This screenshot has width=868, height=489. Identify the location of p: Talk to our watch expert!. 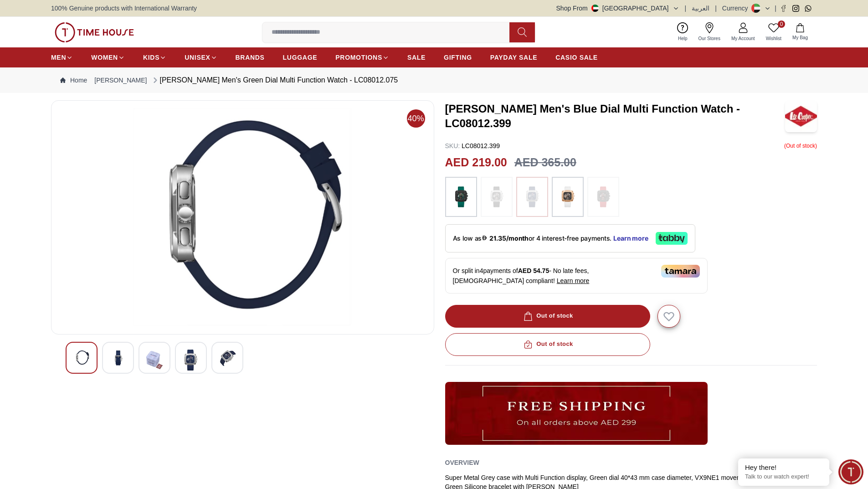
(784, 477).